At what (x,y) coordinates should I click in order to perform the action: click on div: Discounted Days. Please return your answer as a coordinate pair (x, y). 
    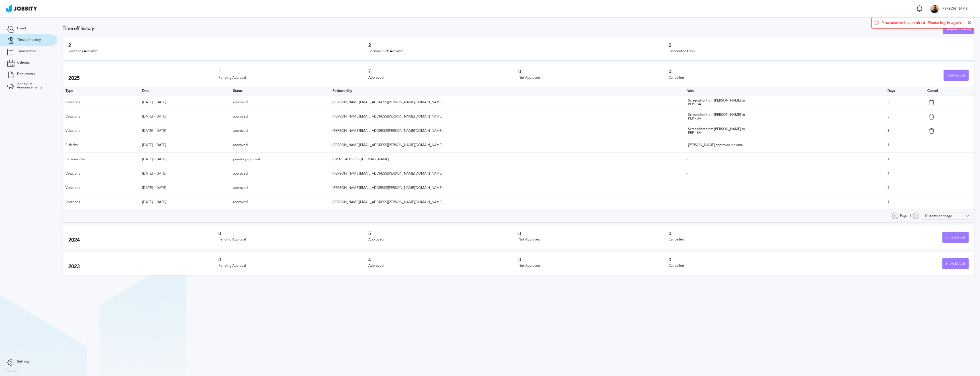
    Looking at the image, I should click on (818, 51).